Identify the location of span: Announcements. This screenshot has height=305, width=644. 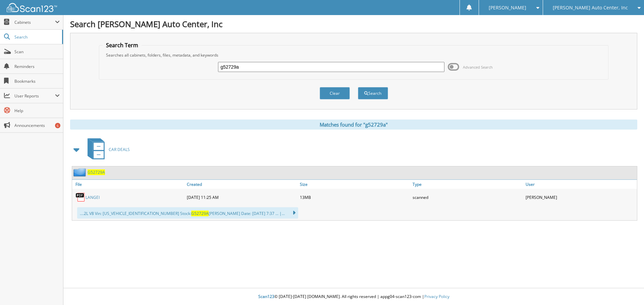
(37, 126).